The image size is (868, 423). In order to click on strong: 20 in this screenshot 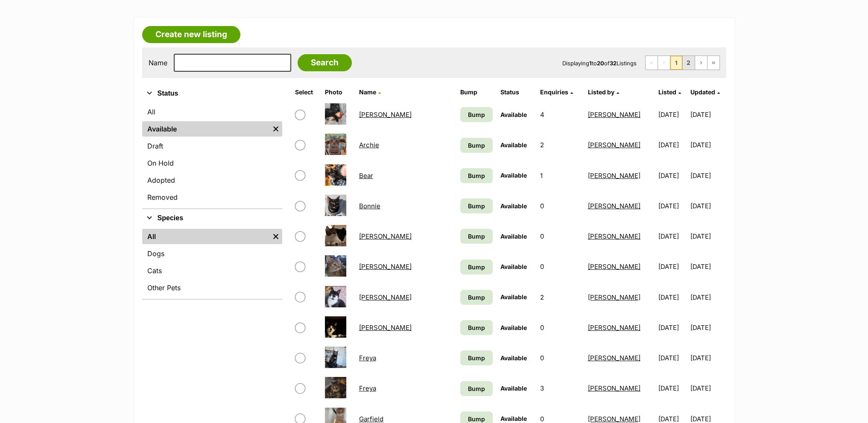, I will do `click(600, 63)`.